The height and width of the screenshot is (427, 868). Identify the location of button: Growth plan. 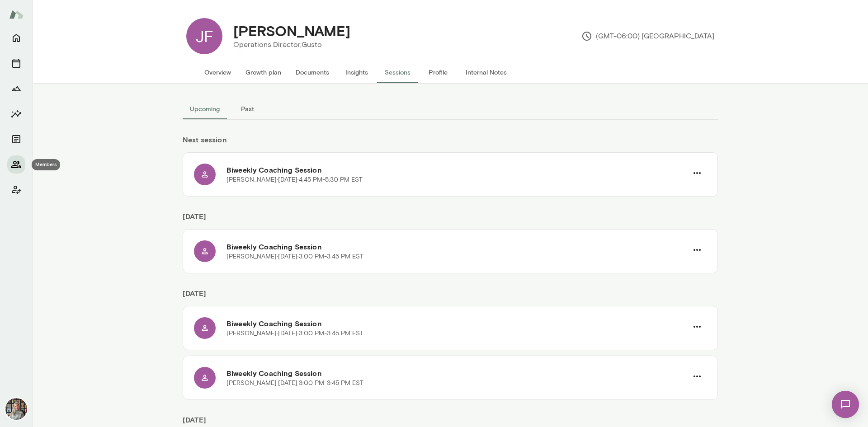
(263, 72).